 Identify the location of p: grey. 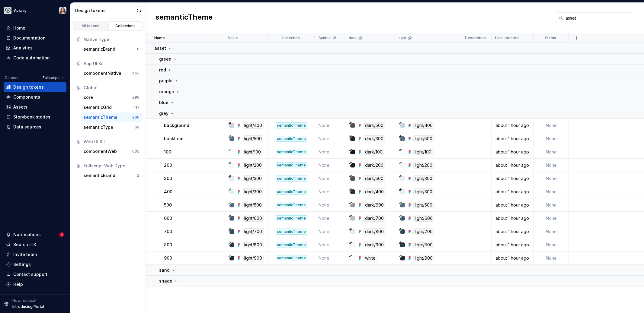
(164, 114).